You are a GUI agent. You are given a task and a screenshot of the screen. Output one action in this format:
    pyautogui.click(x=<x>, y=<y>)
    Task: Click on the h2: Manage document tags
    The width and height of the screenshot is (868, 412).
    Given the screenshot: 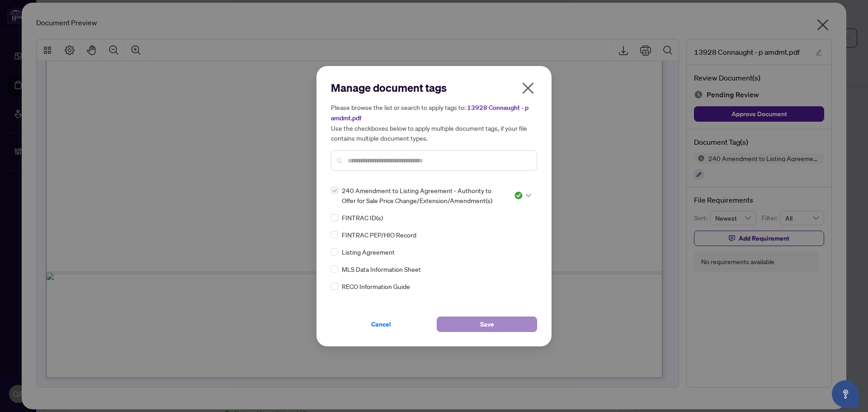 What is the action you would take?
    pyautogui.click(x=434, y=88)
    